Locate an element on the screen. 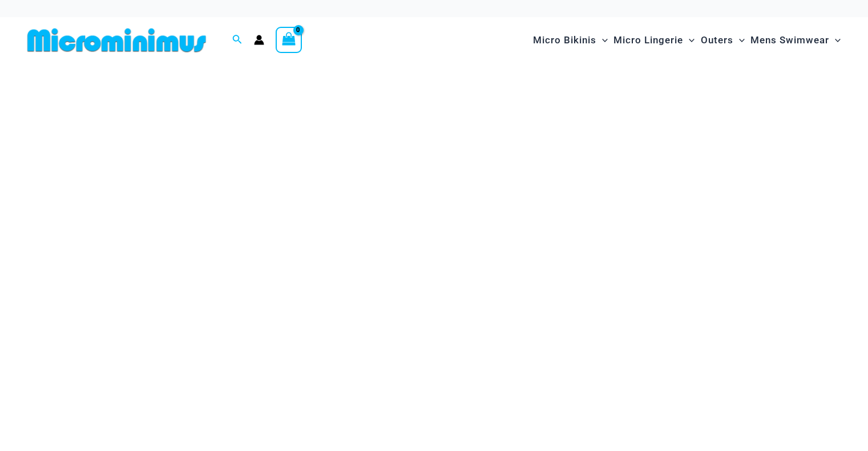  a: Account icon link is located at coordinates (259, 40).